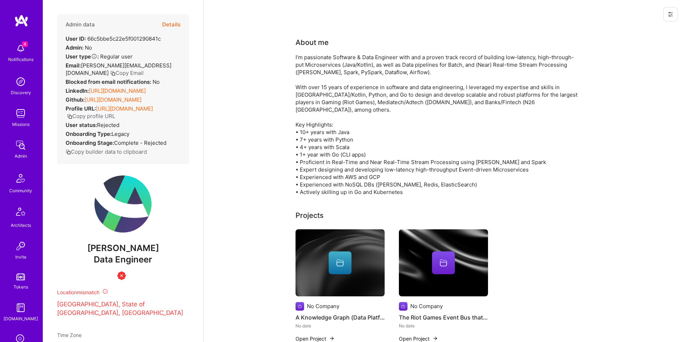  What do you see at coordinates (140, 143) in the screenshot?
I see `span: Complete - Rejected` at bounding box center [140, 143].